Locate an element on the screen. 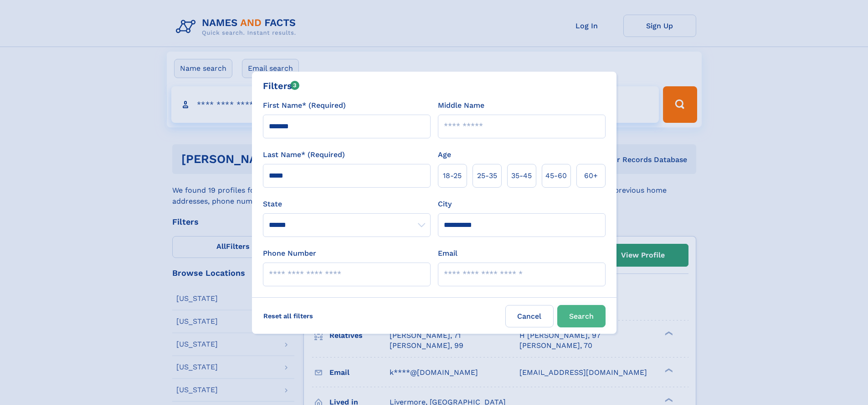  span: 35‑45 is located at coordinates (521, 175).